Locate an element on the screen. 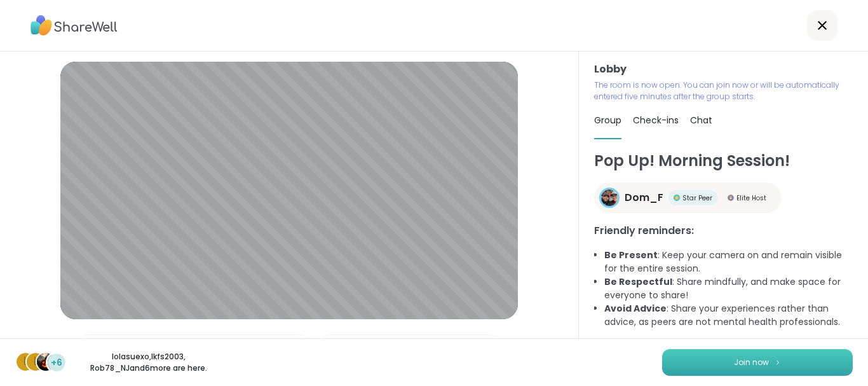 The width and height of the screenshot is (868, 386). span: Group is located at coordinates (607, 120).